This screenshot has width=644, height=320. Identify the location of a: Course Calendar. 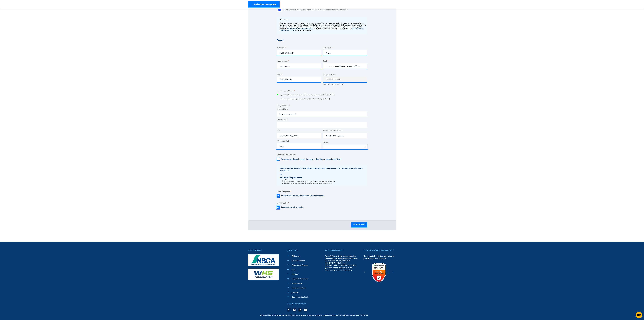
(298, 261).